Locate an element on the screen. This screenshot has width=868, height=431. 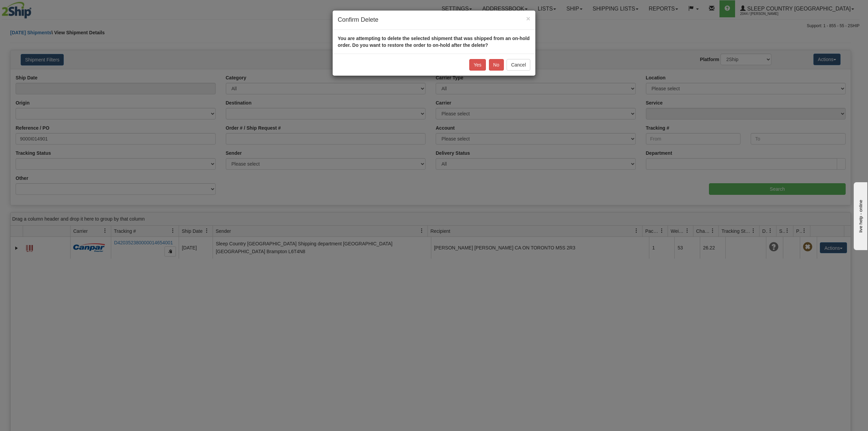
strong: You are attempting to delete the selected shipment that was shipped from an on-hold order. Do you... is located at coordinates (434, 41).